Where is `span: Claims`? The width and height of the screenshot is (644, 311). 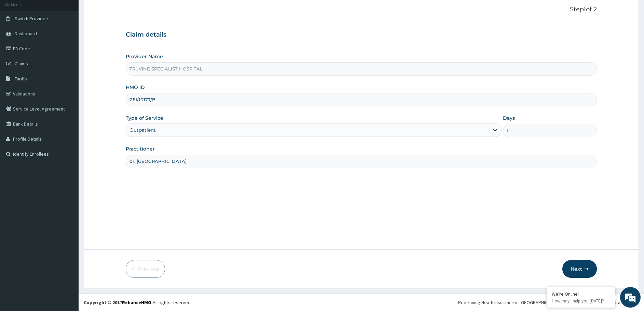
span: Claims is located at coordinates (21, 64).